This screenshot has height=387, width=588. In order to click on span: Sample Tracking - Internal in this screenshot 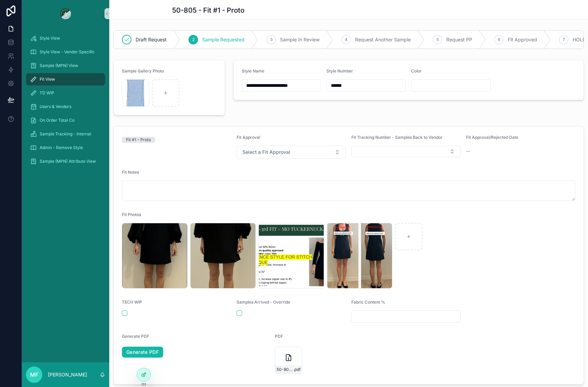, I will do `click(65, 134)`.